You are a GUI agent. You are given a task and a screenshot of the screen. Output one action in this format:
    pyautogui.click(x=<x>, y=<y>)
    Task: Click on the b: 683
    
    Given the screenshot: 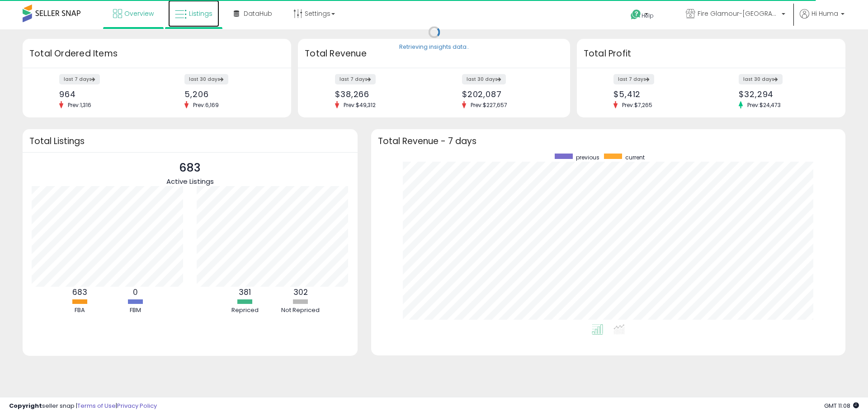 What is the action you would take?
    pyautogui.click(x=79, y=292)
    